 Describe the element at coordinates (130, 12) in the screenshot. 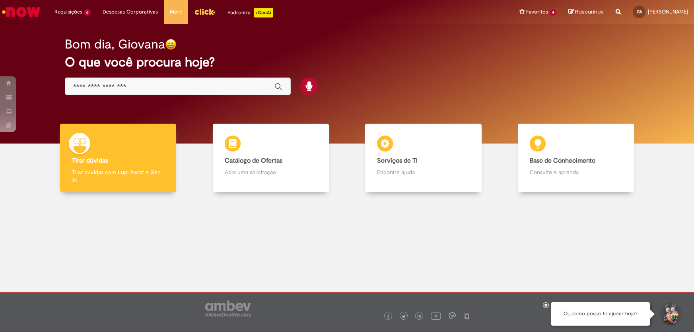

I see `span: Despesas Corporativas` at that location.